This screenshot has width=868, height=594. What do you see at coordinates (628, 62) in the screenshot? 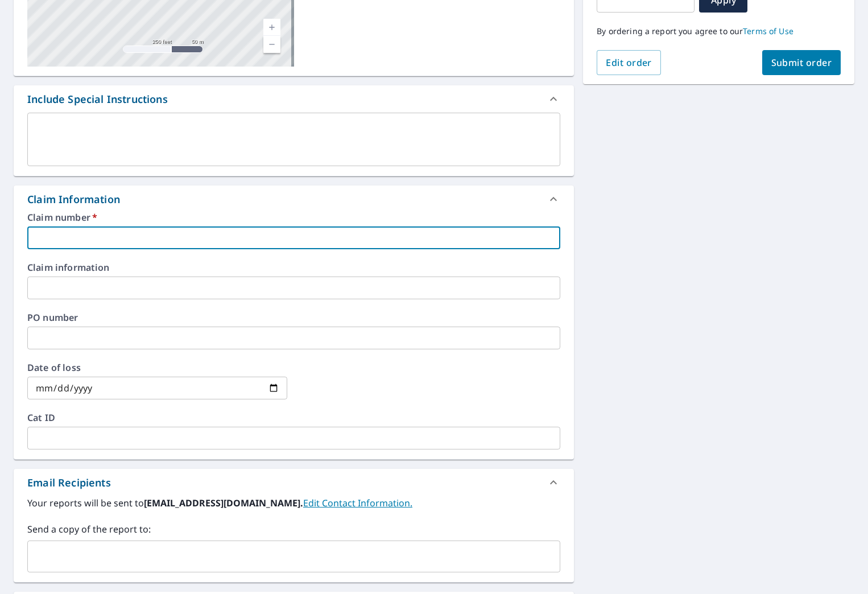
I see `span: Edit order` at bounding box center [628, 62].